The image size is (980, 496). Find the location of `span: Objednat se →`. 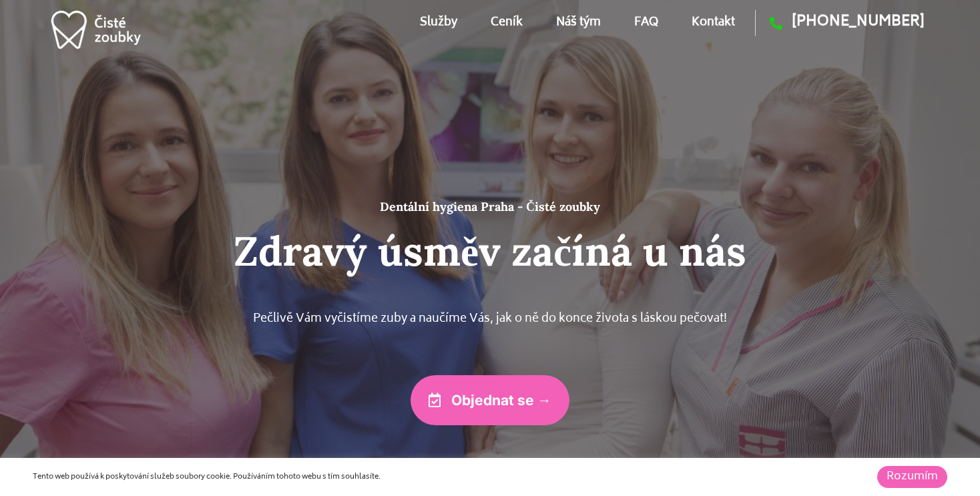

span: Objednat se → is located at coordinates (502, 400).